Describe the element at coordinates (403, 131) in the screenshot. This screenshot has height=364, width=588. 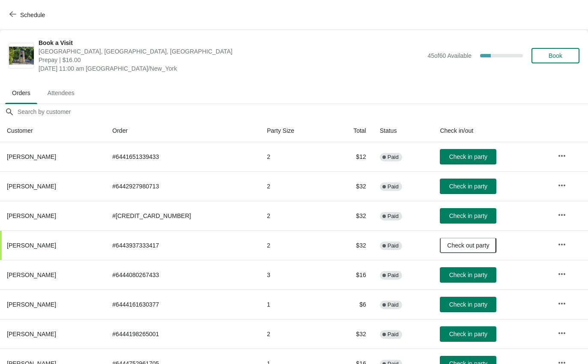
I see `th: Status` at that location.